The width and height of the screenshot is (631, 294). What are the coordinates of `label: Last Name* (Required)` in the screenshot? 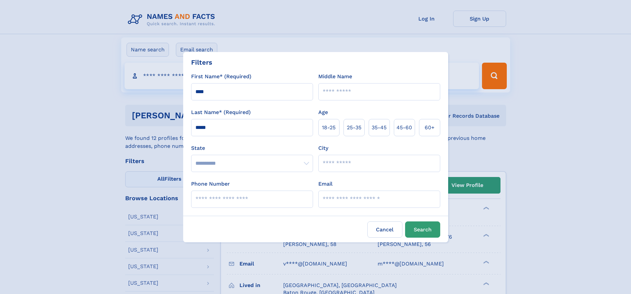 It's located at (221, 112).